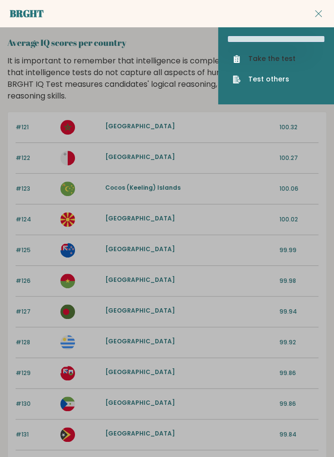 The width and height of the screenshot is (334, 457). I want to click on img: mk.svg, so click(68, 219).